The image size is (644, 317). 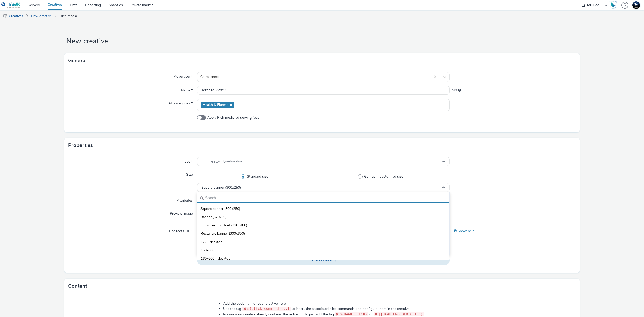 What do you see at coordinates (324, 304) in the screenshot?
I see `li: Add the code html of your creative here.` at bounding box center [324, 304].